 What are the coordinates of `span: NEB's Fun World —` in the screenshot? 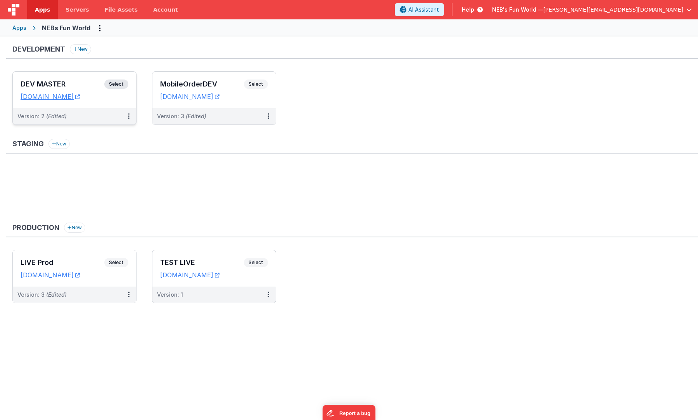 It's located at (518, 10).